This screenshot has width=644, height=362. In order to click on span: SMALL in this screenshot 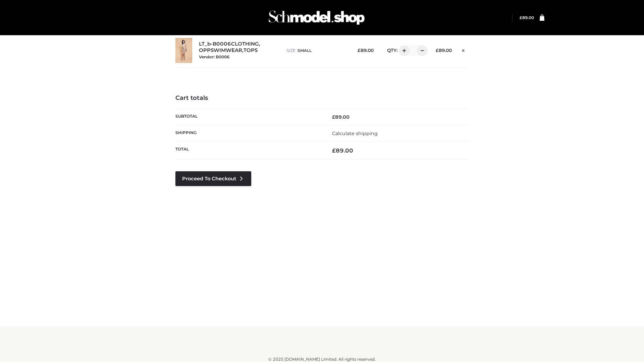, I will do `click(305, 50)`.